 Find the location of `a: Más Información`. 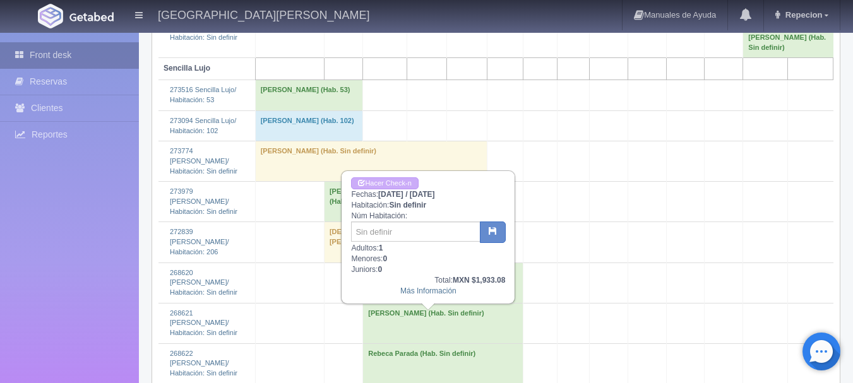

a: Más Información is located at coordinates (428, 291).